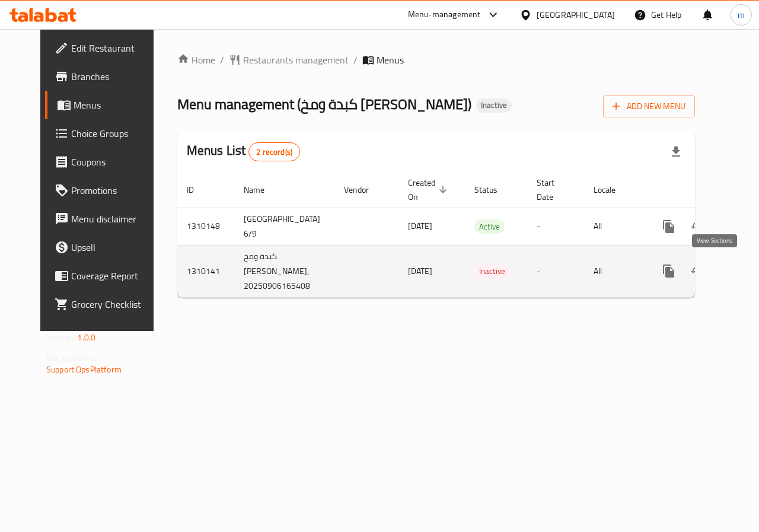 The width and height of the screenshot is (759, 532). Describe the element at coordinates (115, 162) in the screenshot. I see `span: Coupons` at that location.